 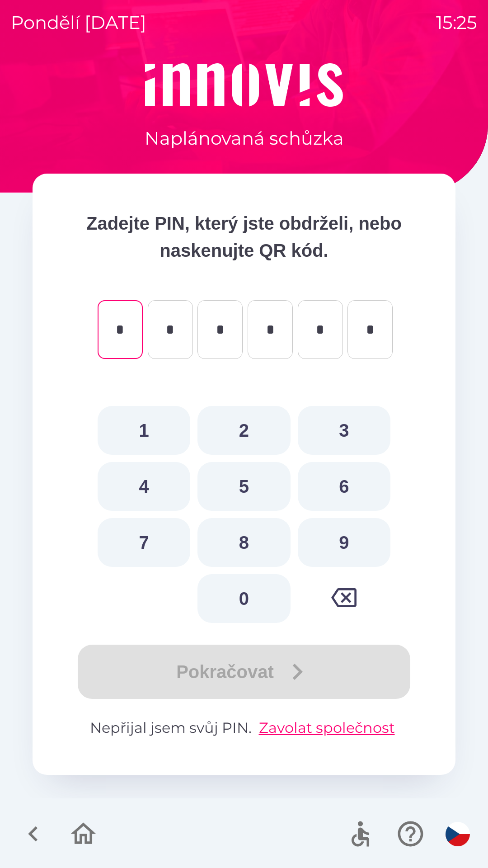 I want to click on button: 5, so click(x=244, y=487).